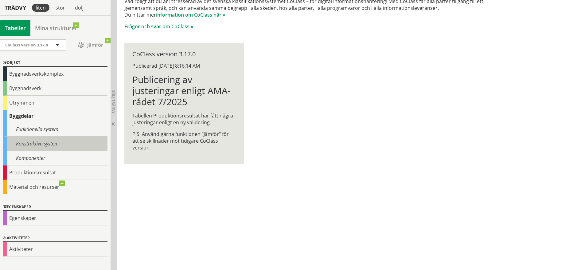 The image size is (585, 270). What do you see at coordinates (55, 158) in the screenshot?
I see `div: Komponenter` at bounding box center [55, 158].